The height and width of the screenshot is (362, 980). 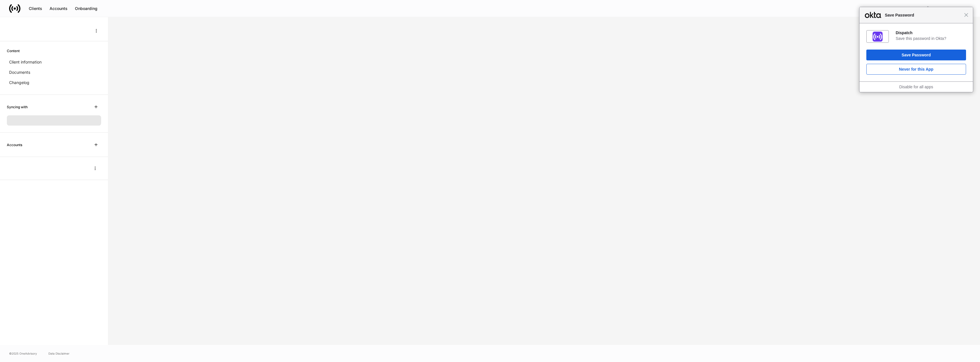 I want to click on a: Documents, so click(x=54, y=72).